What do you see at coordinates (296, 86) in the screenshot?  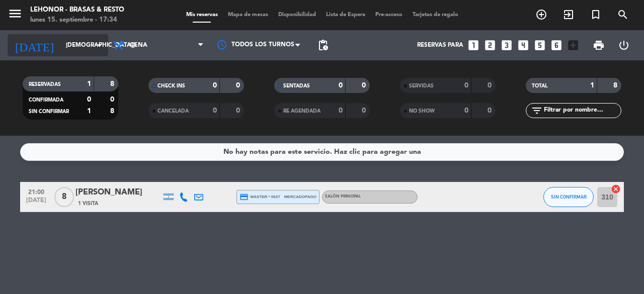 I see `span: SENTADAS` at bounding box center [296, 86].